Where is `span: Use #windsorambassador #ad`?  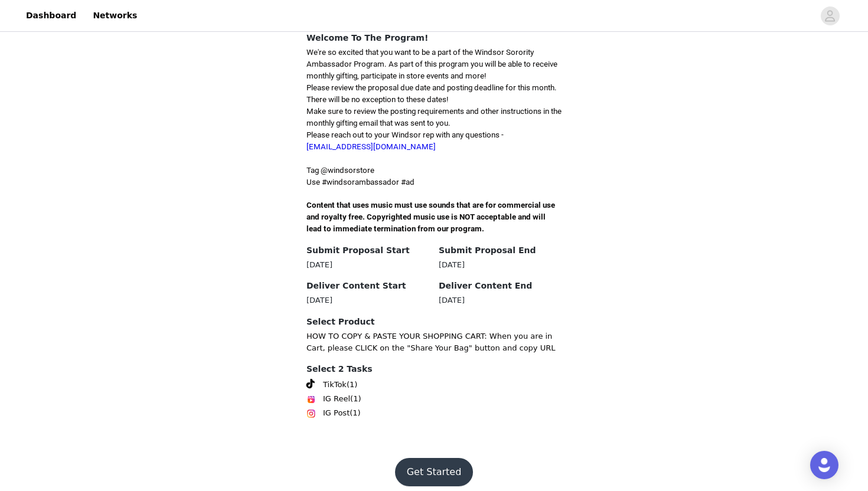
span: Use #windsorambassador #ad is located at coordinates (360, 182).